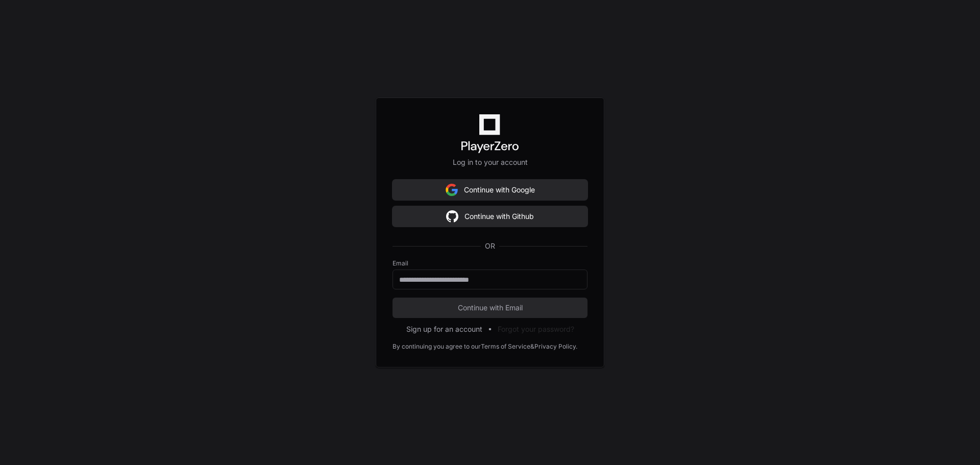 The width and height of the screenshot is (980, 465). I want to click on button: Continue with Github, so click(490, 216).